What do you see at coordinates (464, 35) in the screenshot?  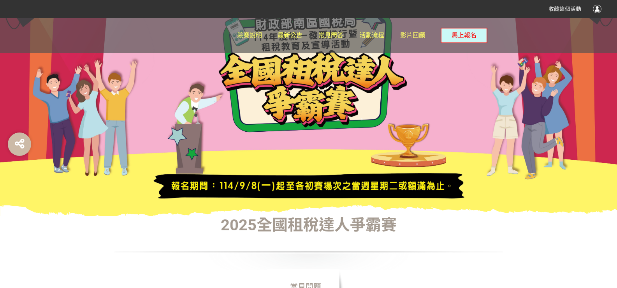 I see `span: 馬上報名` at bounding box center [464, 35].